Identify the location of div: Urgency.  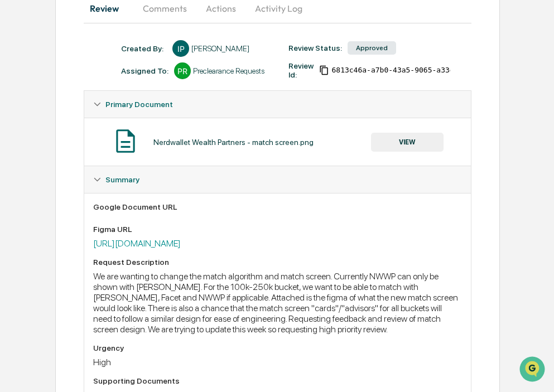
(277, 348).